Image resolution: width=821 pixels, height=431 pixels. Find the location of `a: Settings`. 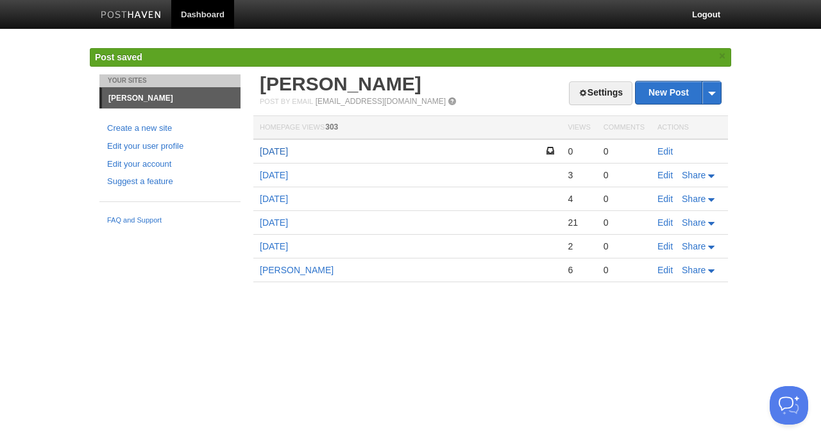

a: Settings is located at coordinates (601, 93).